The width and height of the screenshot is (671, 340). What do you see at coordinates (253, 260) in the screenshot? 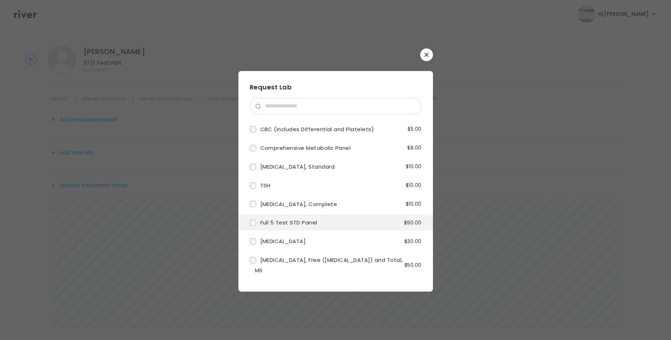
I see `input: 657face8-2795-475e-9a1a-dcd002362110` at bounding box center [253, 260].